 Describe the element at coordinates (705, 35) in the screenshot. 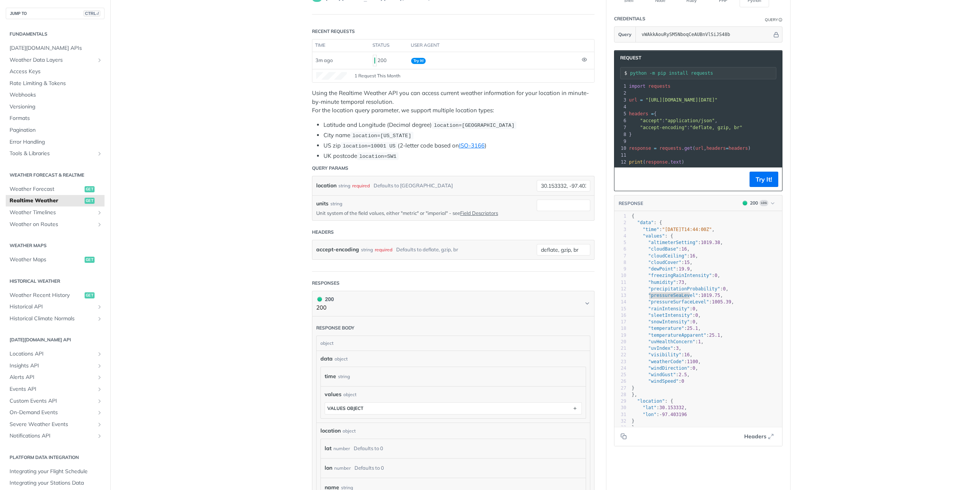

I see `input: apikey` at that location.